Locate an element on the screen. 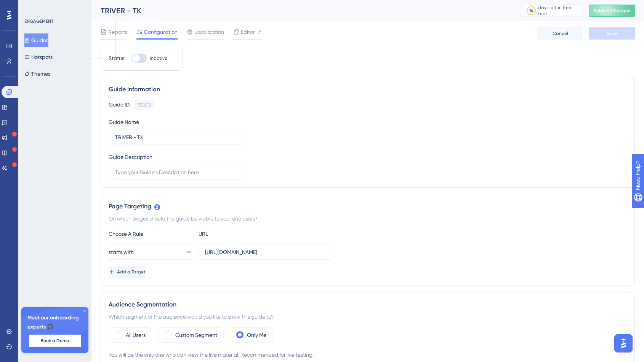 Image resolution: width=644 pixels, height=362 pixels. div: Guide Name is located at coordinates (124, 122).